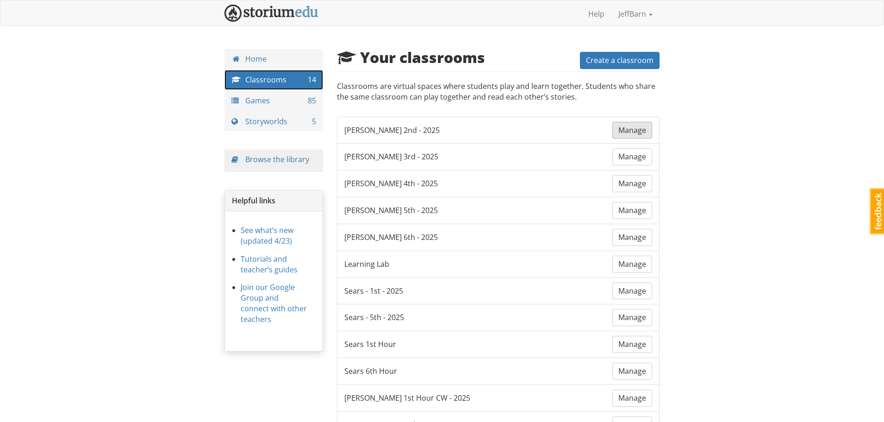  I want to click on a: Help, so click(596, 14).